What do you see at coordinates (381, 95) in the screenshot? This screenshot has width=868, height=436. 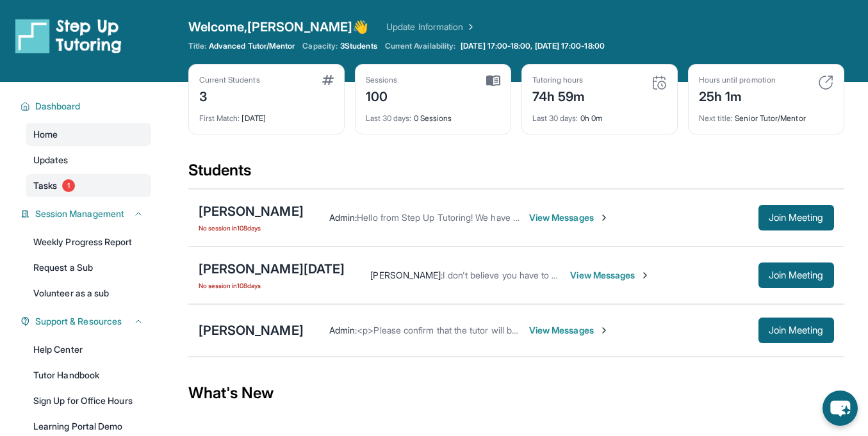 I see `div: 100` at bounding box center [381, 95].